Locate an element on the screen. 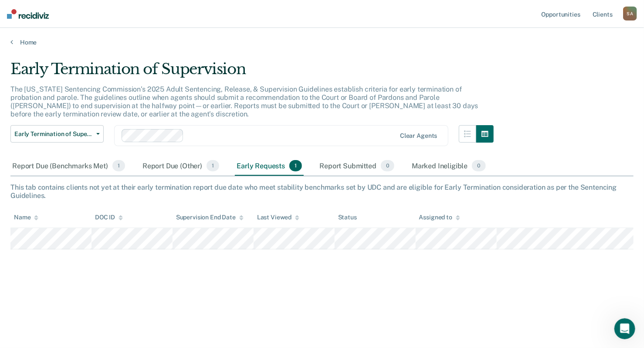 The image size is (644, 348). div: Last Viewed is located at coordinates (278, 217).